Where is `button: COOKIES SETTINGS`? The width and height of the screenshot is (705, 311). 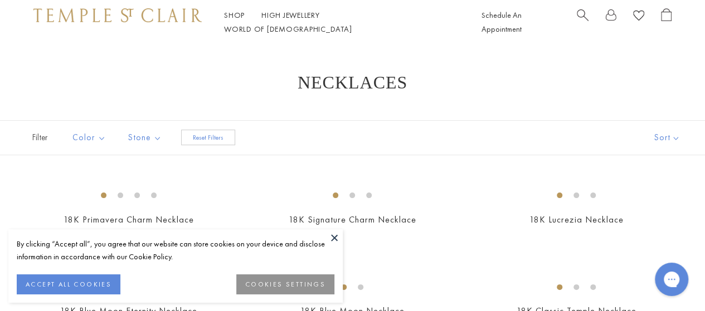 button: COOKIES SETTINGS is located at coordinates (285, 285).